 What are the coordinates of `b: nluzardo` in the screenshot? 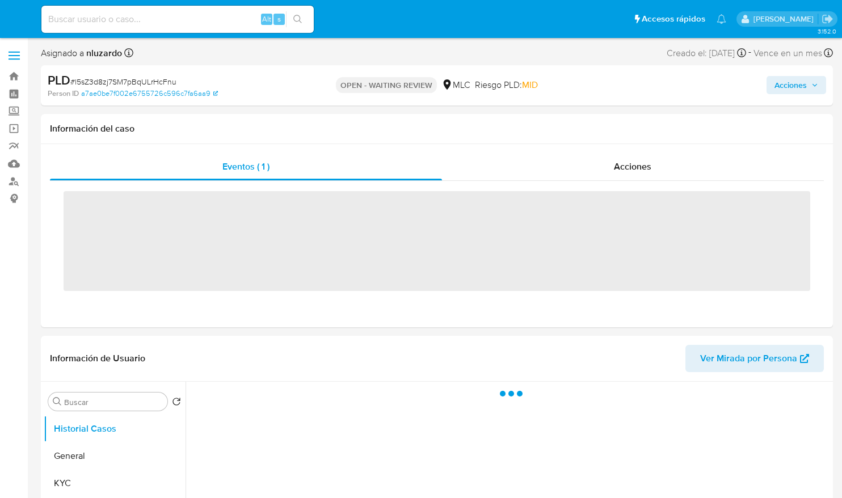 It's located at (103, 53).